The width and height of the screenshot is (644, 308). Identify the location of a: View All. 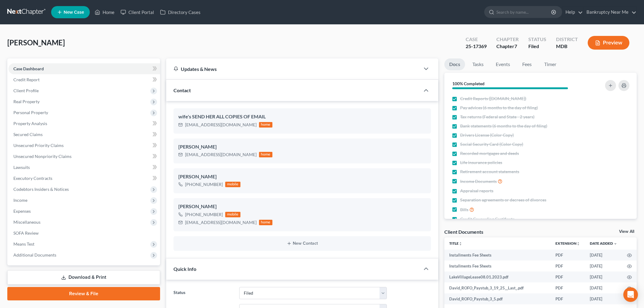
(626, 232).